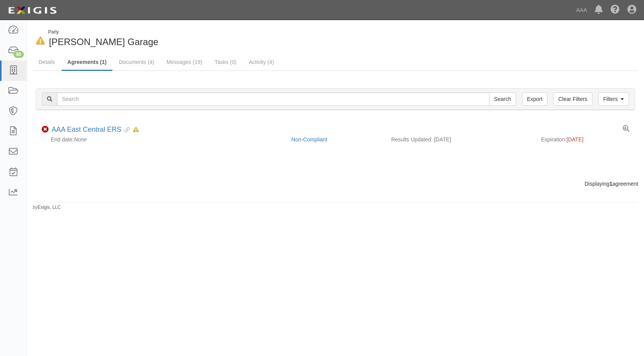 This screenshot has width=644, height=356. Describe the element at coordinates (613, 99) in the screenshot. I see `a: Filters` at that location.